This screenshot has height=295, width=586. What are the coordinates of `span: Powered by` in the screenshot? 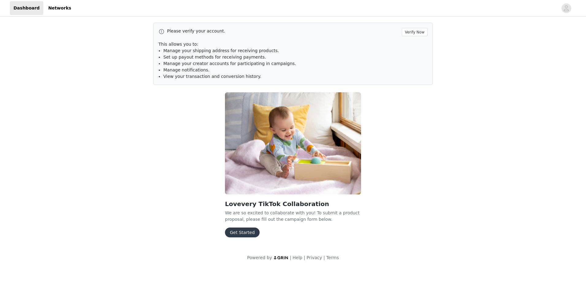 It's located at (259, 257).